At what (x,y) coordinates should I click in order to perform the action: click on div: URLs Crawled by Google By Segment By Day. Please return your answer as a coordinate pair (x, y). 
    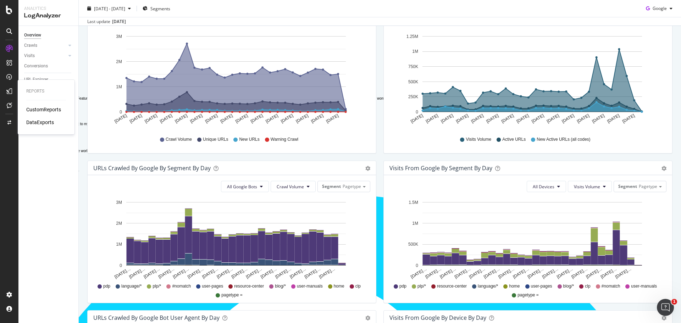
    Looking at the image, I should click on (152, 168).